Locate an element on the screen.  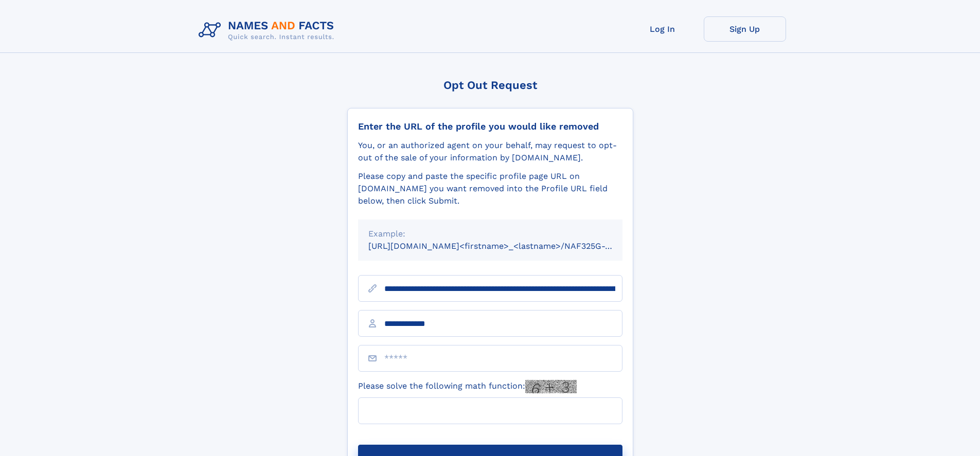
div: Opt Out Request is located at coordinates (490, 85).